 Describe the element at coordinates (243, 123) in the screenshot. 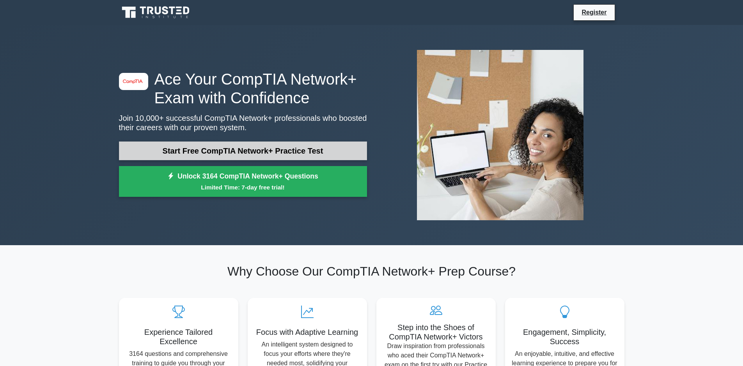

I see `p: Join 10,000+ successful CompTIA Network+ professionals who boosted their careers with our proven ...` at that location.